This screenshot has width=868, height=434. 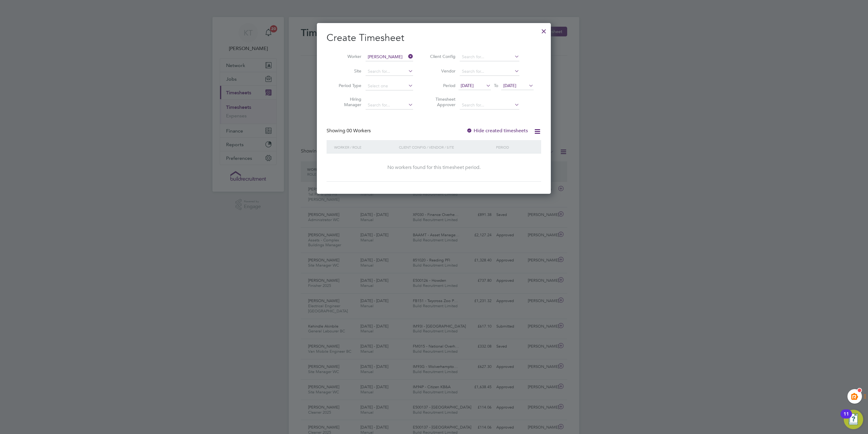 What do you see at coordinates (442, 57) in the screenshot?
I see `label: Client Config` at bounding box center [442, 57].